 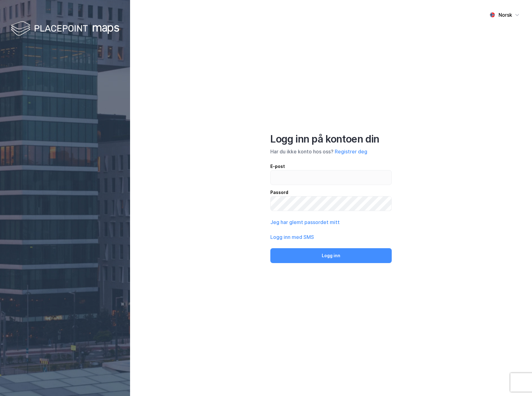 What do you see at coordinates (351, 151) in the screenshot?
I see `button: Registrer deg` at bounding box center [351, 151].